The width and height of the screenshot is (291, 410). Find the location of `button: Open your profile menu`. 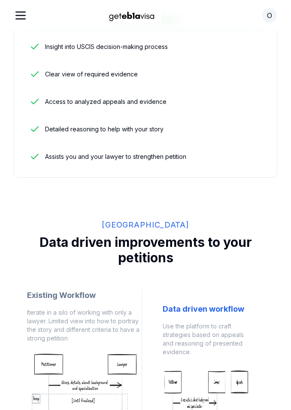

button: Open your profile menu is located at coordinates (270, 15).